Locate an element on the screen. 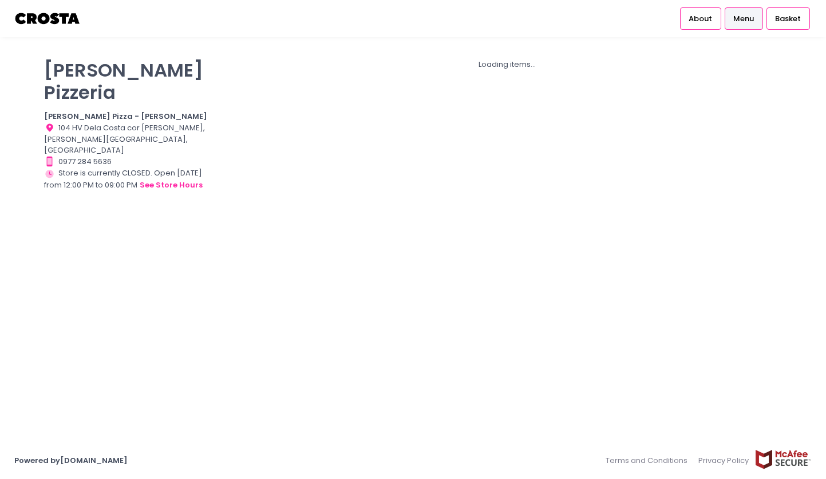  a: Menu is located at coordinates (743, 18).